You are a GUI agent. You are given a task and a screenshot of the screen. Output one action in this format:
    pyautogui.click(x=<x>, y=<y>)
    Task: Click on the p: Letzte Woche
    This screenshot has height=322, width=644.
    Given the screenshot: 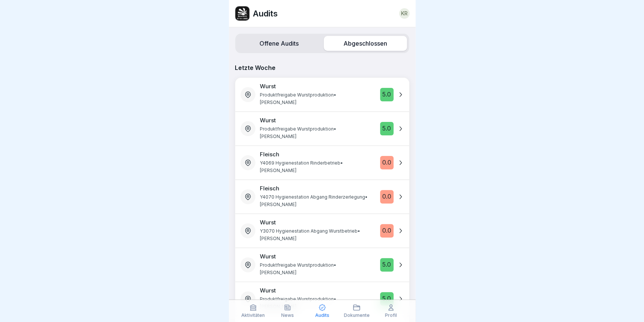 What is the action you would take?
    pyautogui.click(x=322, y=68)
    